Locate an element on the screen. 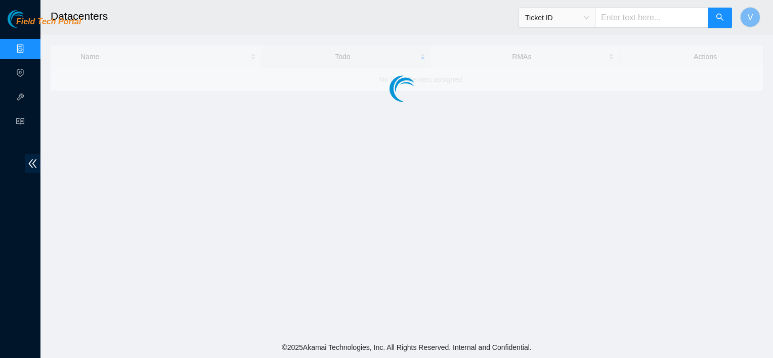 This screenshot has width=773, height=358. span: V is located at coordinates (750, 17).